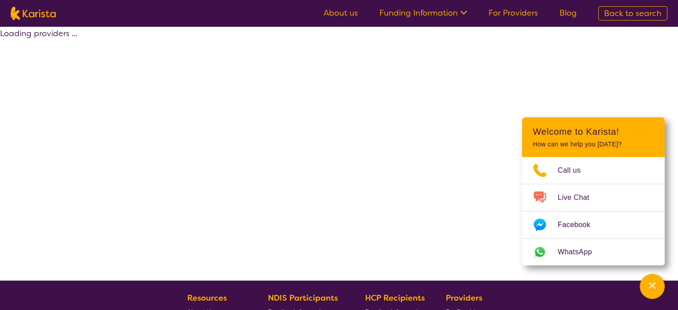 The height and width of the screenshot is (310, 678). I want to click on button: Channel Menu, so click(652, 286).